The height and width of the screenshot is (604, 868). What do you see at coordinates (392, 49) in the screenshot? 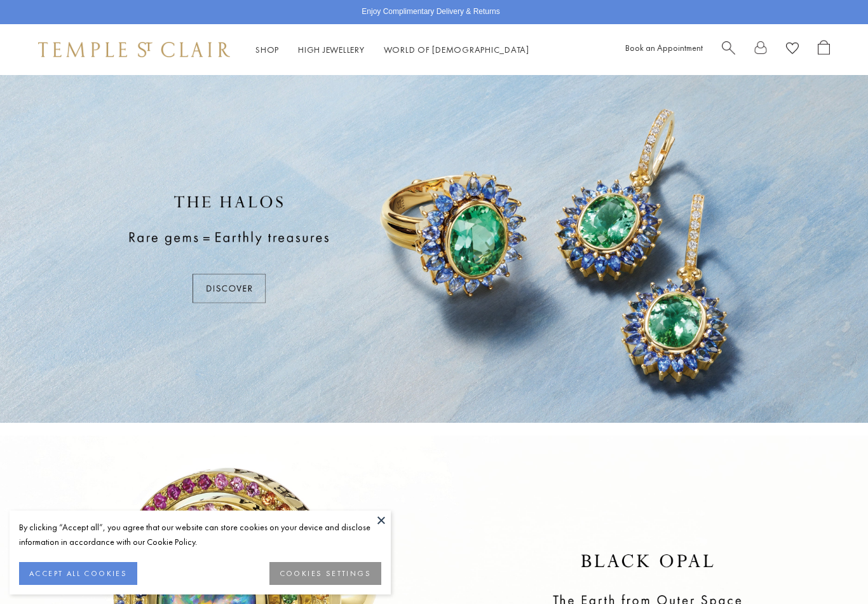
I see `nav: Main navigation` at bounding box center [392, 49].